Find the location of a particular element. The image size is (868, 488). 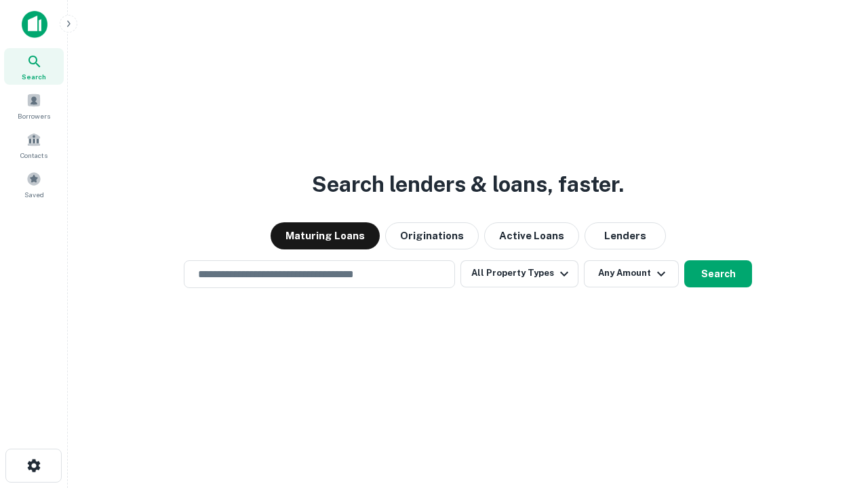

span: Borrowers is located at coordinates (34, 116).